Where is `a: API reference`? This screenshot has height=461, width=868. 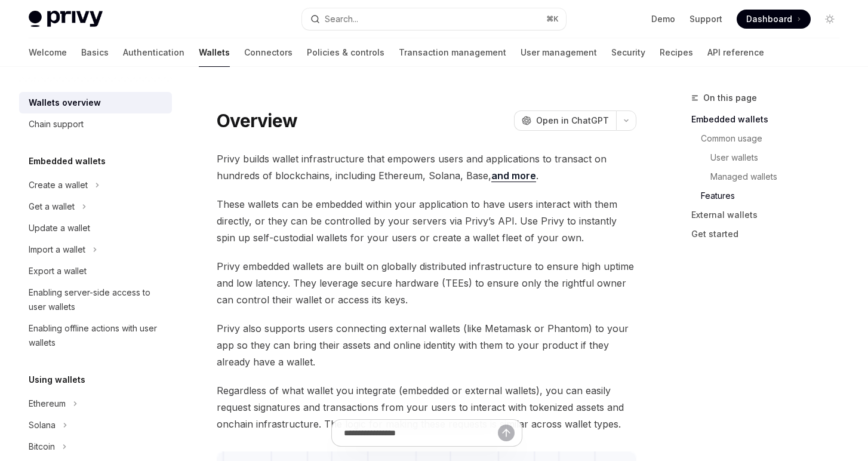
a: API reference is located at coordinates (735, 52).